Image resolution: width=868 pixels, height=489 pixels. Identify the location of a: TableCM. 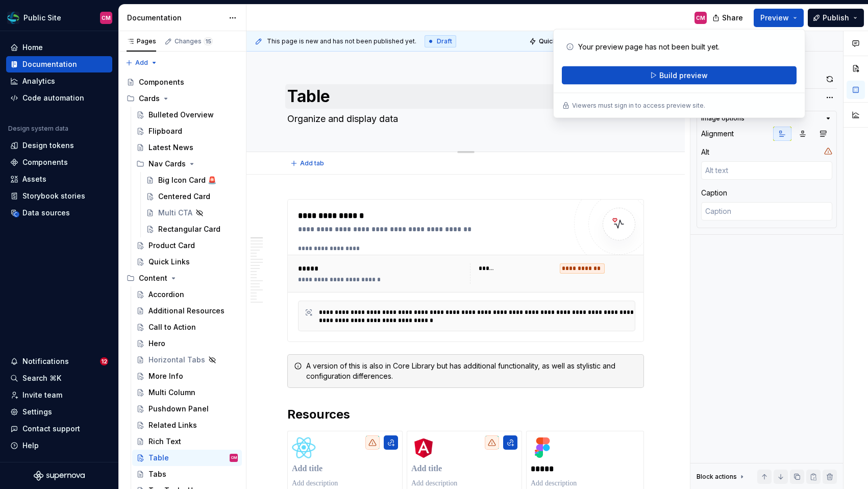
(187, 458).